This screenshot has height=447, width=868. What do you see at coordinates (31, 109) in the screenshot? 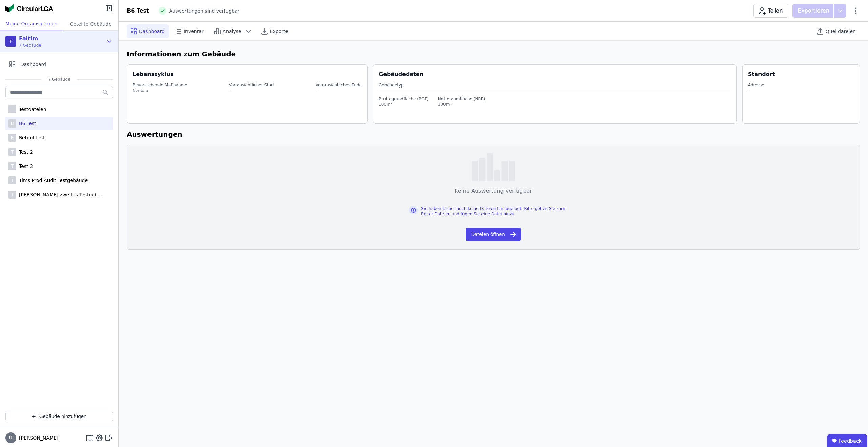
I see `div: Testdateien` at bounding box center [31, 109].